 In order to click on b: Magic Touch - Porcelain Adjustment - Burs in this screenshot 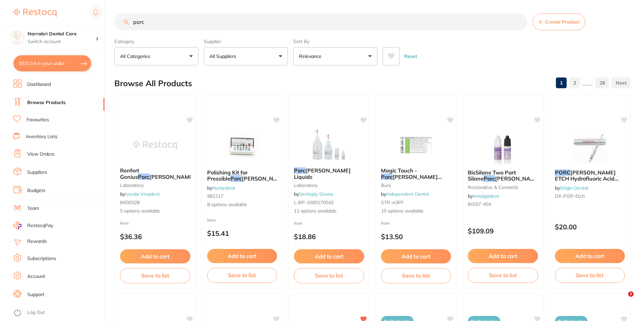, I will do `click(416, 173)`.